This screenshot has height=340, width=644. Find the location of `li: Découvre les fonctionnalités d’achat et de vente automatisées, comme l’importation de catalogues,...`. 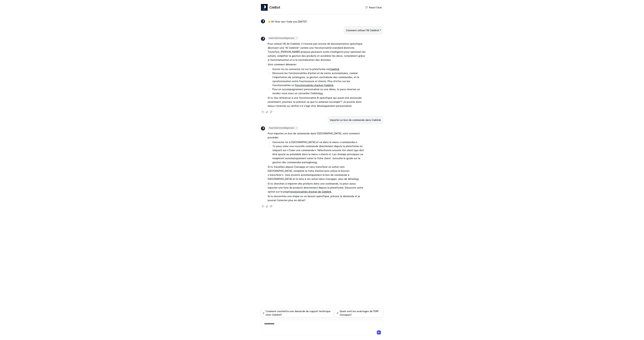

li: Découvre les fonctionnalités d’achat et de vente automatisées, comme l’importation de catalogues,... is located at coordinates (319, 79).